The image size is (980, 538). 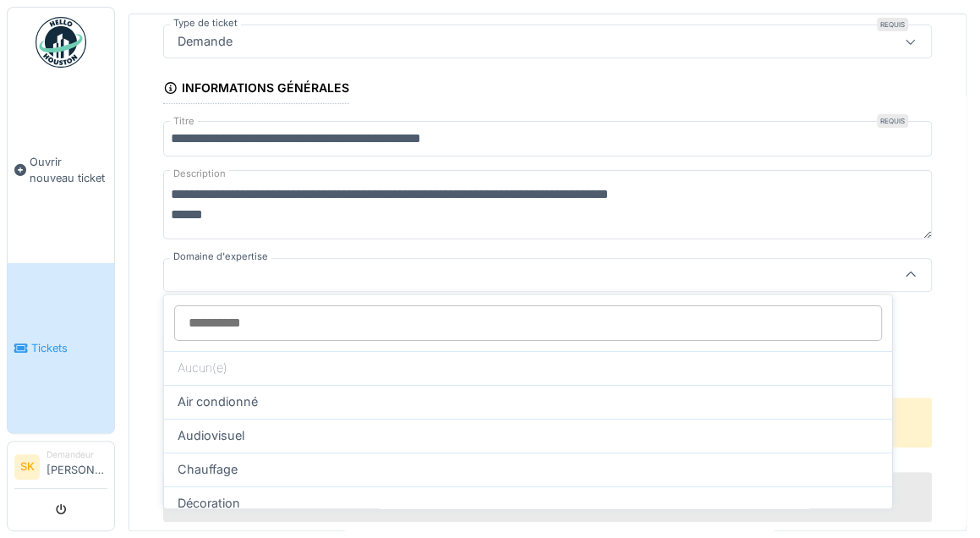 What do you see at coordinates (221, 256) in the screenshot?
I see `label: Domaine d'expertise` at bounding box center [221, 256].